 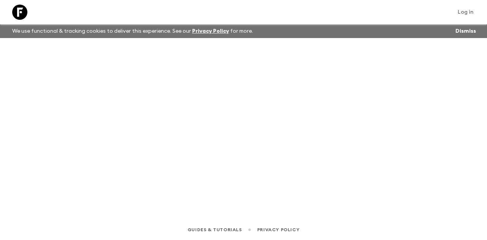 I want to click on a: Guides & Tutorials, so click(x=215, y=230).